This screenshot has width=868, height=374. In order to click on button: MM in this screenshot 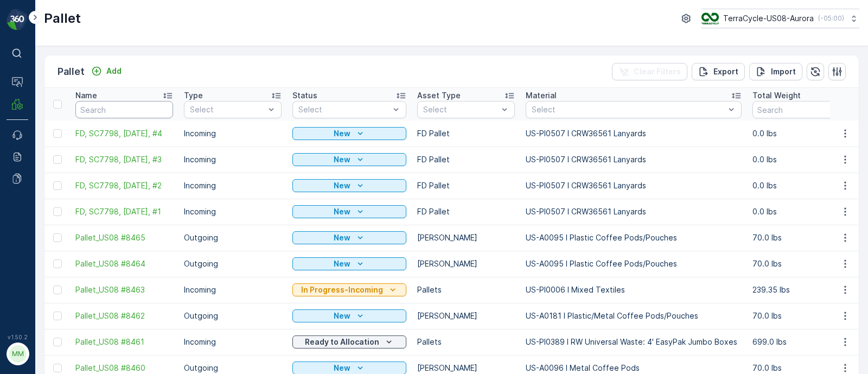, I will do `click(18, 354)`.